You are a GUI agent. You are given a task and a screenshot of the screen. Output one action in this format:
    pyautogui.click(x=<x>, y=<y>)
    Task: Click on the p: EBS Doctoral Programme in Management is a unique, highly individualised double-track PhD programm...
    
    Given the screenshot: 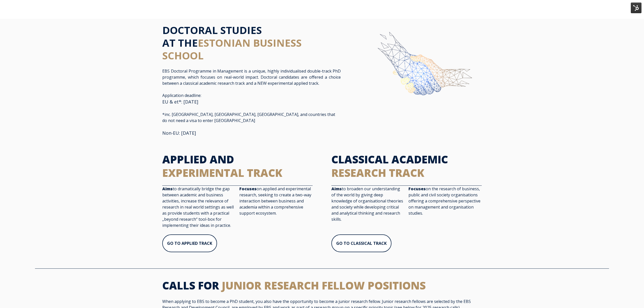 What is the action you would take?
    pyautogui.click(x=252, y=77)
    